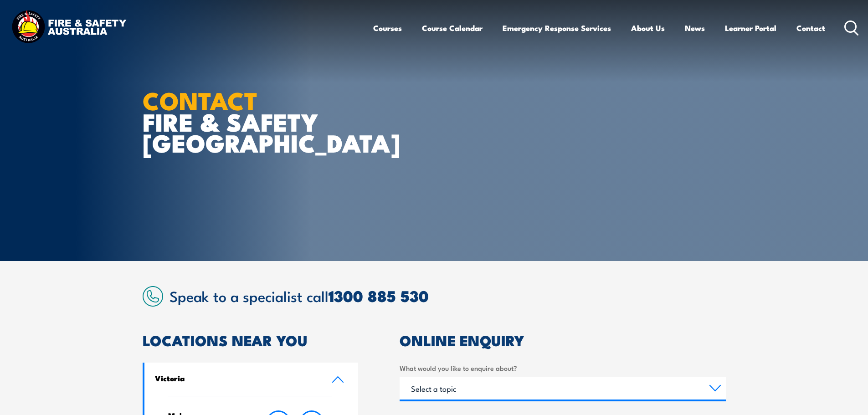 Image resolution: width=868 pixels, height=415 pixels. What do you see at coordinates (557, 28) in the screenshot?
I see `a: Emergency Response Services` at bounding box center [557, 28].